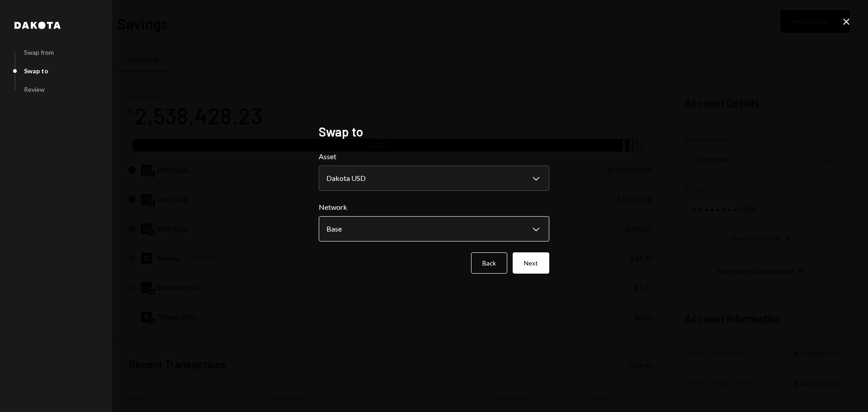 The height and width of the screenshot is (412, 868). Describe the element at coordinates (434, 207) in the screenshot. I see `label: Network` at that location.